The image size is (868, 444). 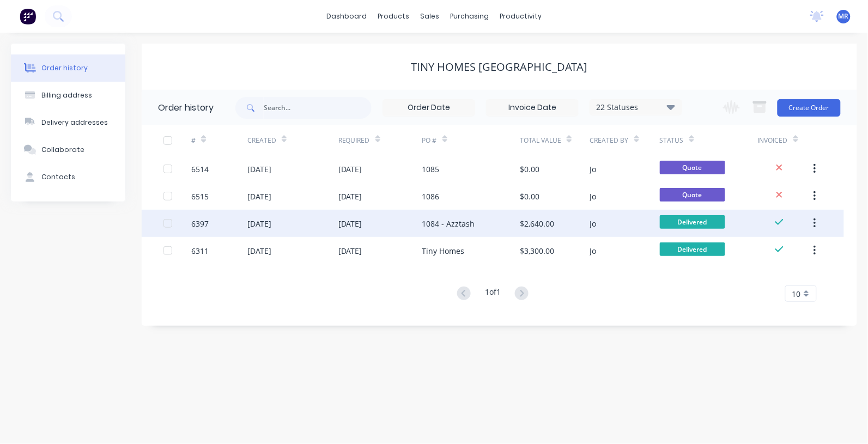 What do you see at coordinates (68, 123) in the screenshot?
I see `button: Delivery addresses` at bounding box center [68, 123].